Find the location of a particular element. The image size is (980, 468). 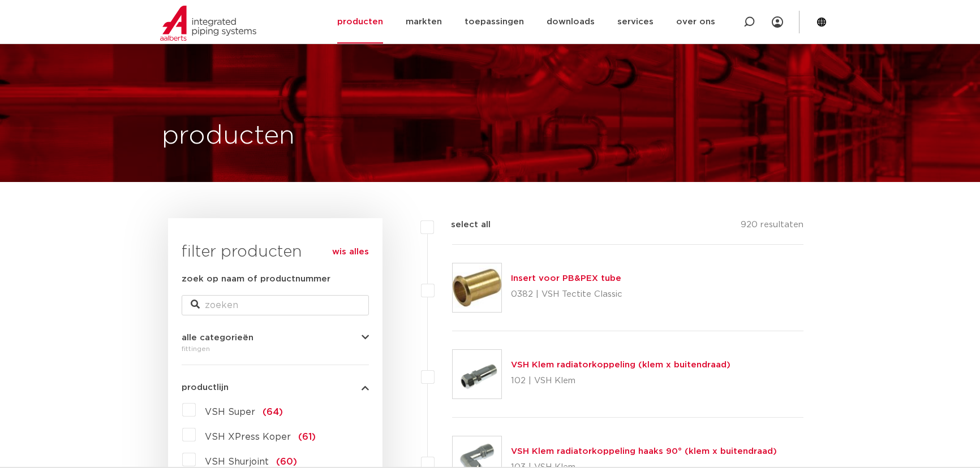

span: alle categorieën is located at coordinates (217, 338).